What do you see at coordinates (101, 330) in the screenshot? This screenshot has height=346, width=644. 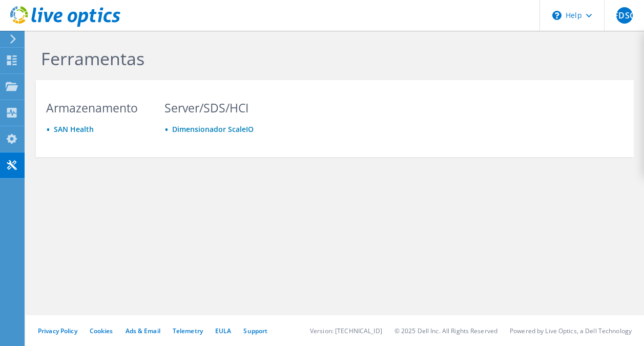 I see `a: Cookies` at bounding box center [101, 330].